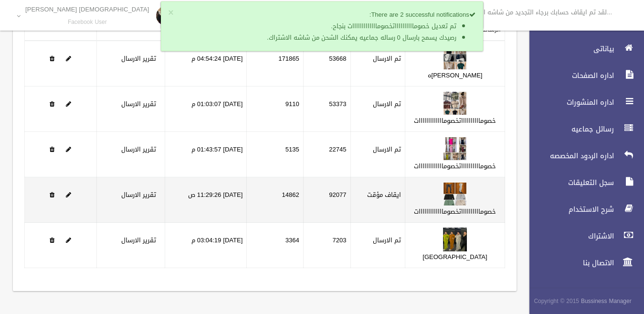 This screenshot has width=644, height=314. I want to click on td: 22745, so click(327, 154).